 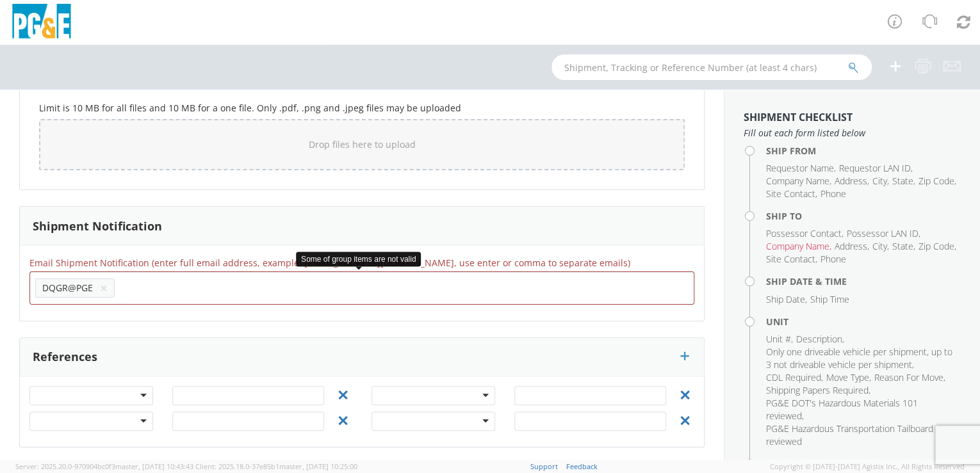 What do you see at coordinates (330, 263) in the screenshot?
I see `span: Email Shipment Notification (enter full email address, example: jdoe01@agistix.com, use enter or ...` at bounding box center [330, 263].